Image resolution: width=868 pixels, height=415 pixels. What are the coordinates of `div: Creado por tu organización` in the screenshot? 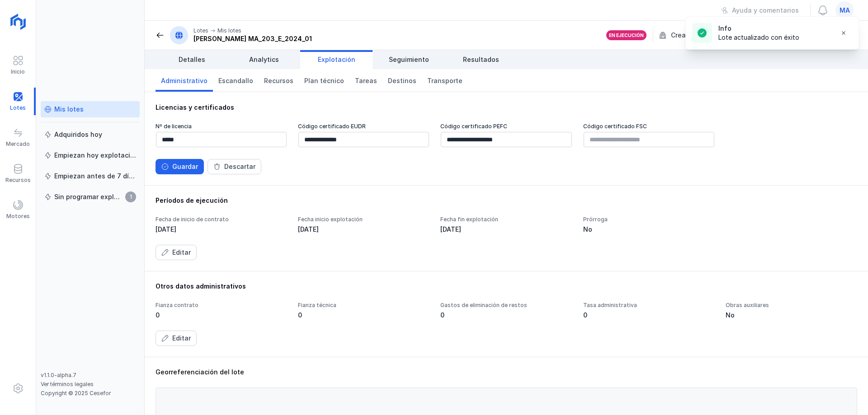 It's located at (713, 35).